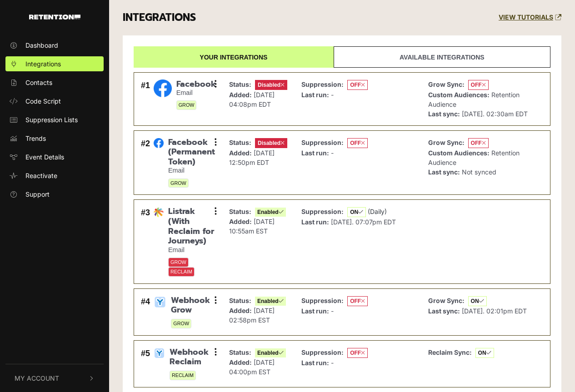 This screenshot has height=392, width=575. I want to click on span: (Daily), so click(377, 211).